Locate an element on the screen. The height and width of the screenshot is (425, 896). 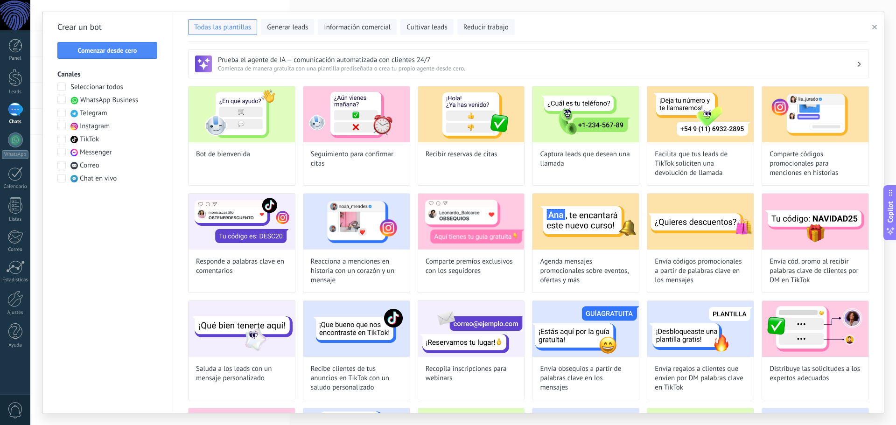
span: Información comercial is located at coordinates (357, 28).